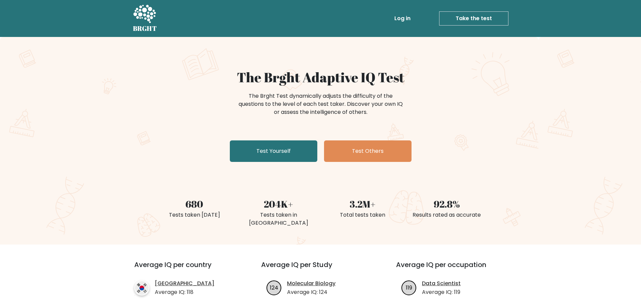 The image size is (641, 306). What do you see at coordinates (194, 204) in the screenshot?
I see `div: 680` at bounding box center [194, 204].